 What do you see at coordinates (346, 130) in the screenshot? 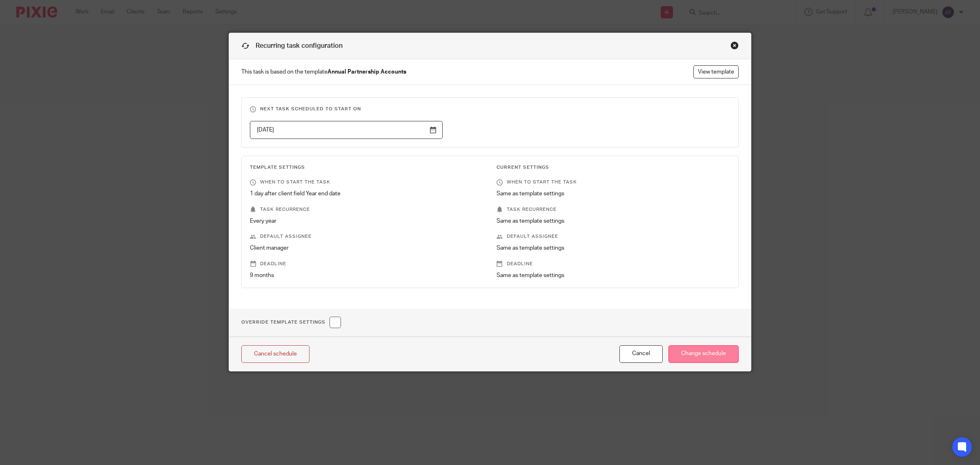
I see `input: Use the arrow keys to pick a date` at bounding box center [346, 130].